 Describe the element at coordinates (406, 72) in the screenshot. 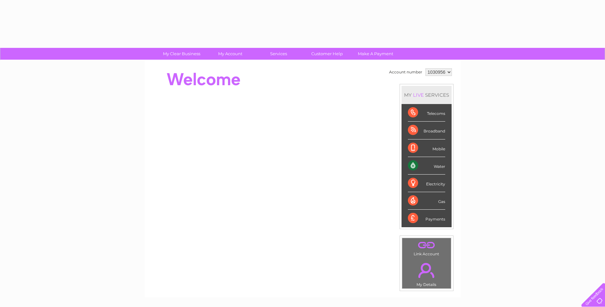

I see `td: Account number` at that location.